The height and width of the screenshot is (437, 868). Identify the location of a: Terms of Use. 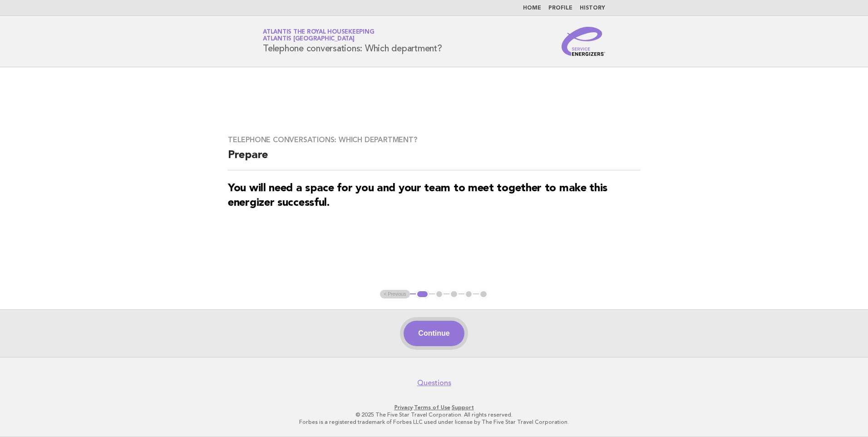
(432, 407).